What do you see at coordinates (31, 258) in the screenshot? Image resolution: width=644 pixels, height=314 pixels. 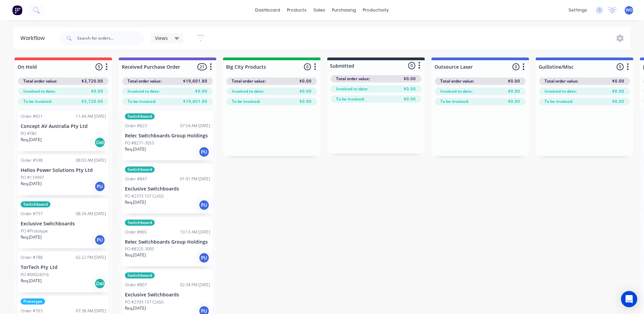 I see `div: Order #788` at bounding box center [31, 258].